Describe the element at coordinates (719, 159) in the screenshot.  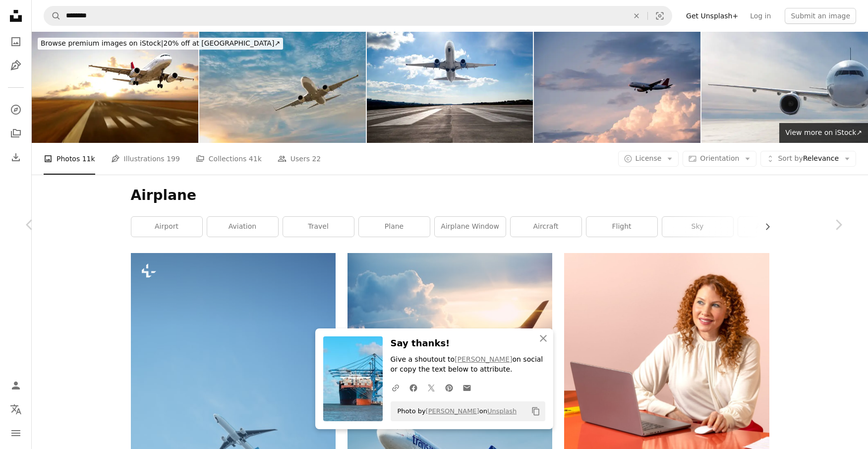
I see `button: Orientation` at that location.